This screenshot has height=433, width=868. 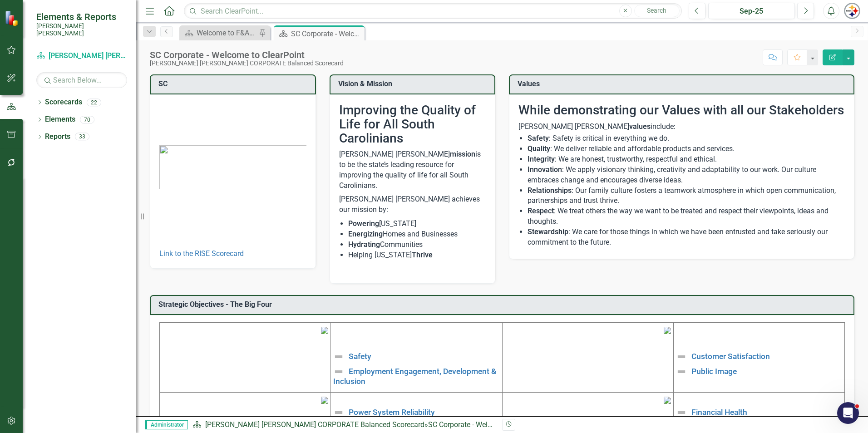 I want to click on span: Search, so click(x=657, y=10).